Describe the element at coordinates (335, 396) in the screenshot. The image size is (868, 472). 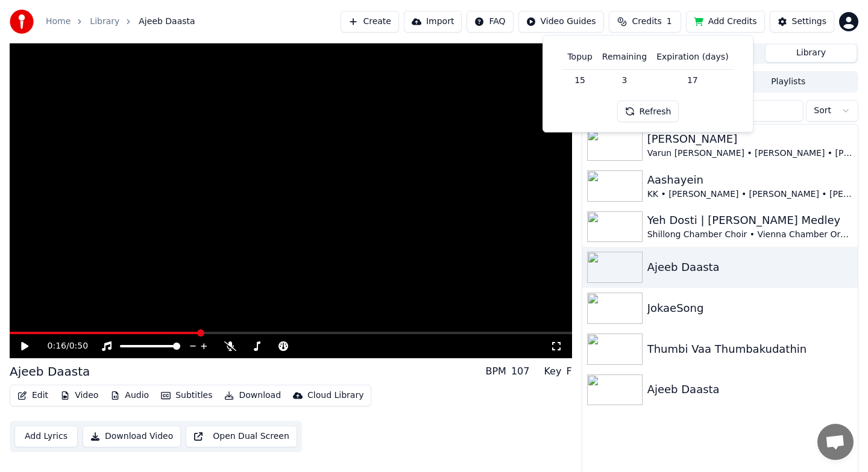
I see `div: Cloud Library` at that location.